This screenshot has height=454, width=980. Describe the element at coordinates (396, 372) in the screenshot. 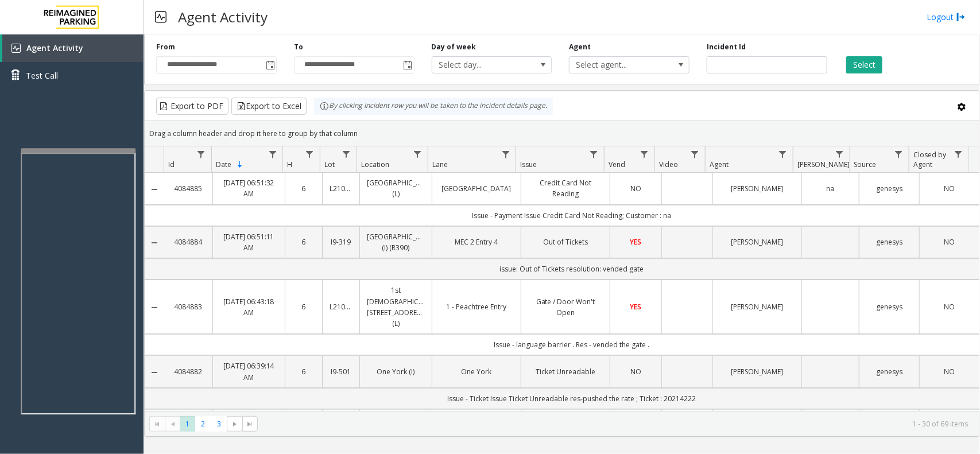

I see `a: One York (I)` at that location.